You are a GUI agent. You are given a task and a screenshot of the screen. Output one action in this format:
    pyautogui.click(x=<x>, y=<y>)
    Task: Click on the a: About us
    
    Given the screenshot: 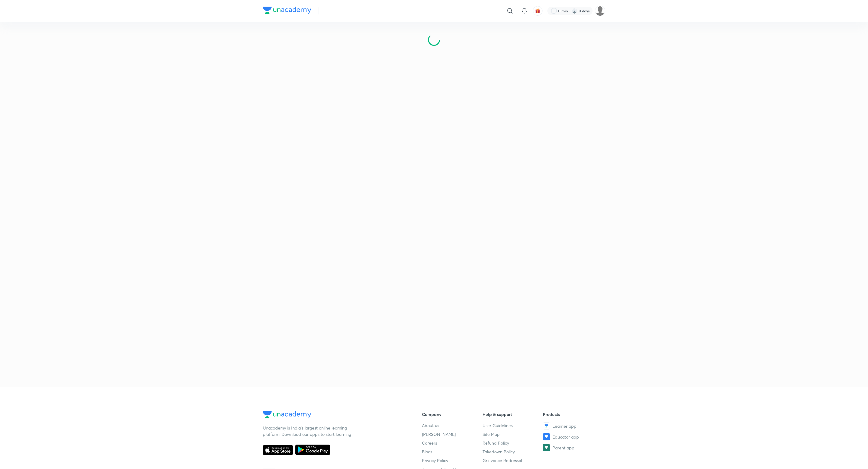 What is the action you would take?
    pyautogui.click(x=452, y=426)
    